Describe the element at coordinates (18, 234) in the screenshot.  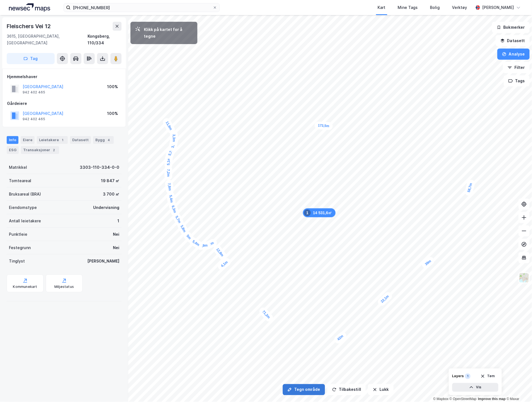
I see `div: Punktleie` at that location.